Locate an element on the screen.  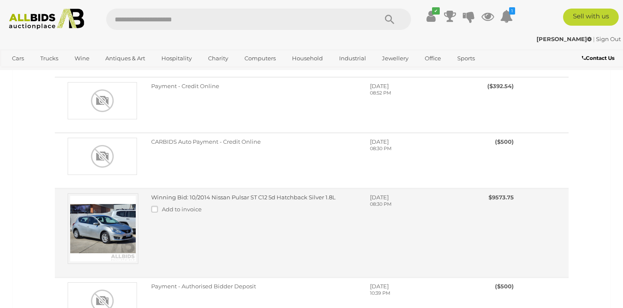
a: Wine is located at coordinates (82, 58).